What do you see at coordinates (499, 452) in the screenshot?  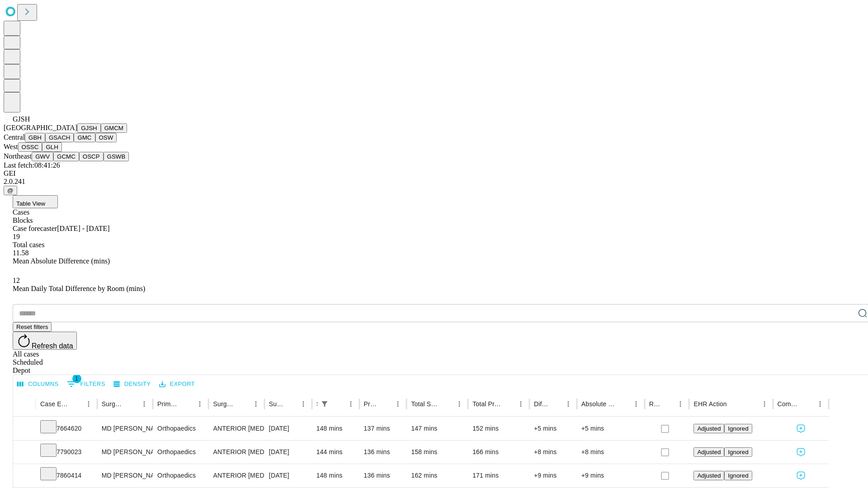 I see `div: 166 mins` at bounding box center [499, 452].